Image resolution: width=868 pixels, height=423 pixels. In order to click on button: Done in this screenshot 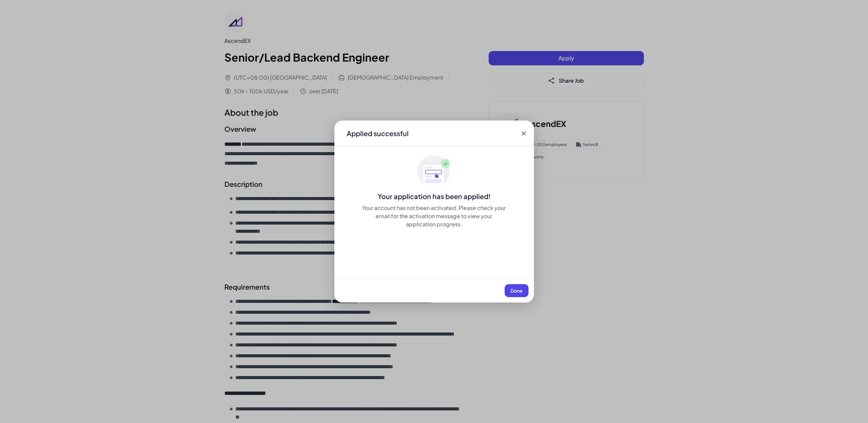, I will do `click(516, 291)`.